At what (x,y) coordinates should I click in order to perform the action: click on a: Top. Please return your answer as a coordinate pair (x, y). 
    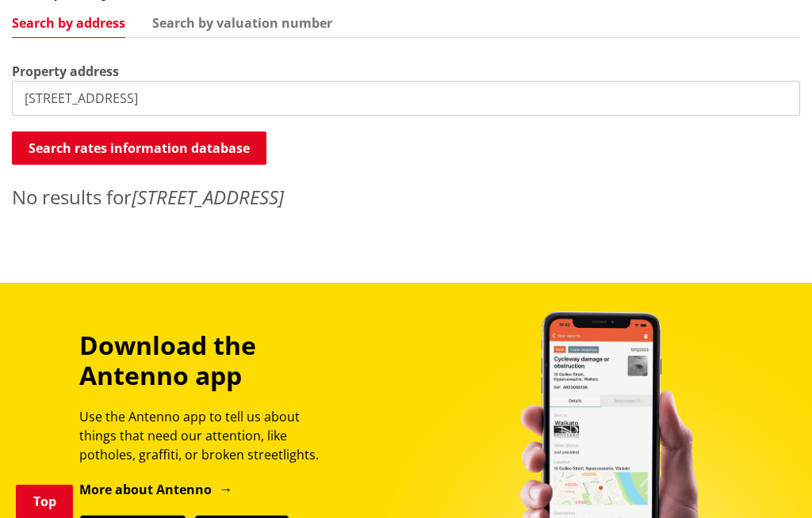
    Looking at the image, I should click on (45, 501).